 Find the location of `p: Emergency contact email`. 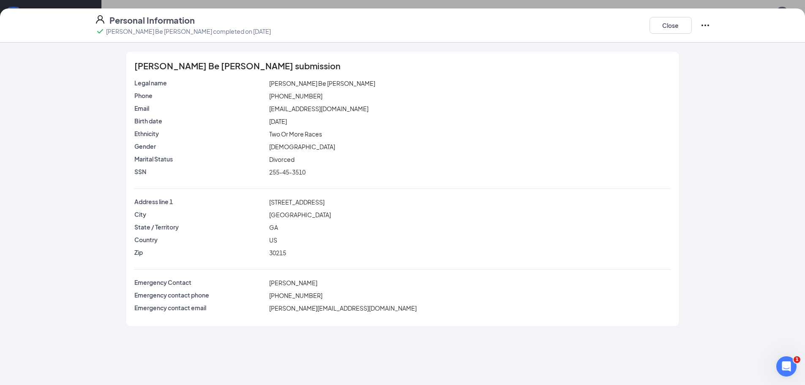

p: Emergency contact email is located at coordinates (200, 308).